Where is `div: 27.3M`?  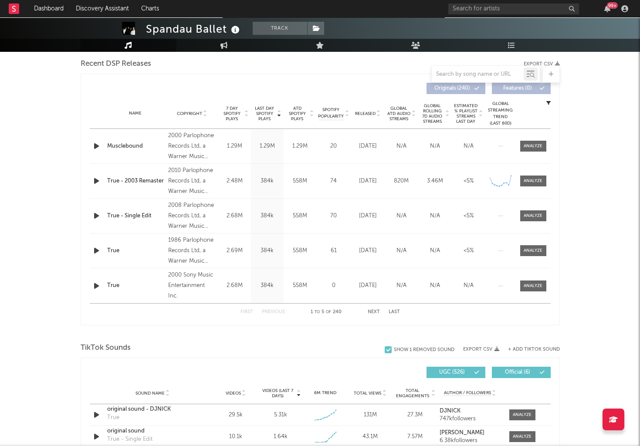
div: 27.3M is located at coordinates (415, 415).